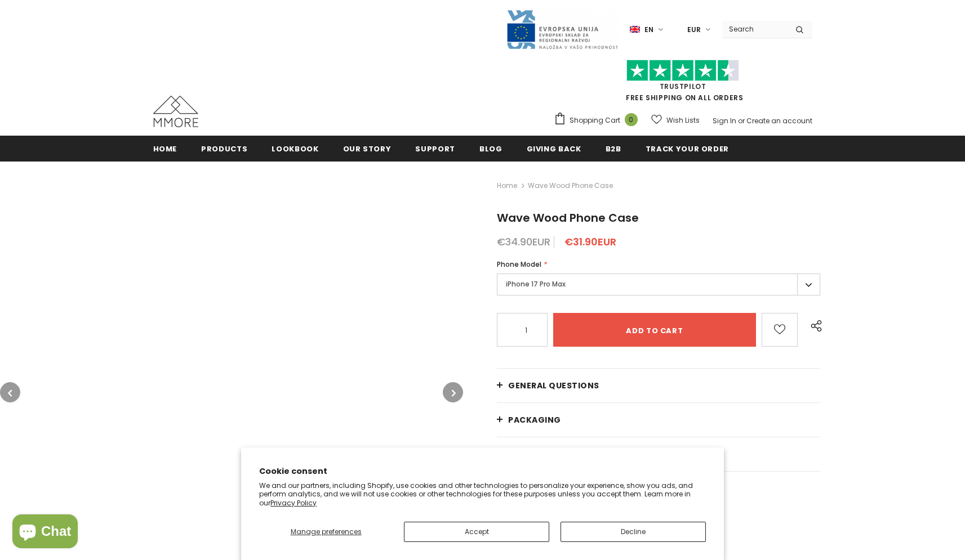  I want to click on button: Decline, so click(633, 532).